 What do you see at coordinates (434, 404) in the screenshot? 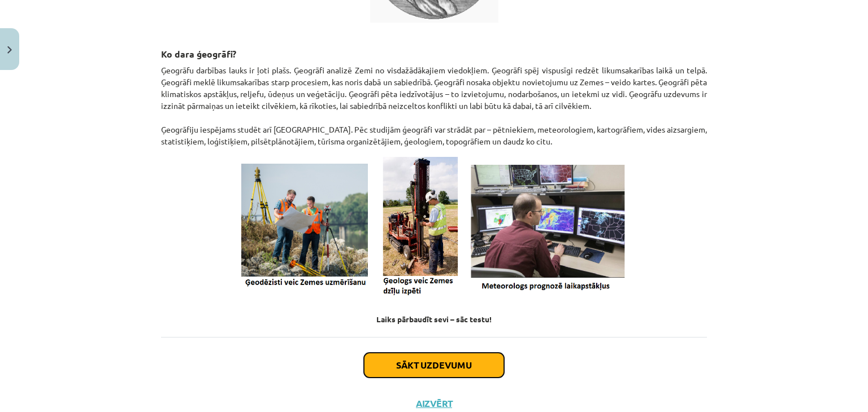
I see `button: Aizvērt` at bounding box center [434, 404].